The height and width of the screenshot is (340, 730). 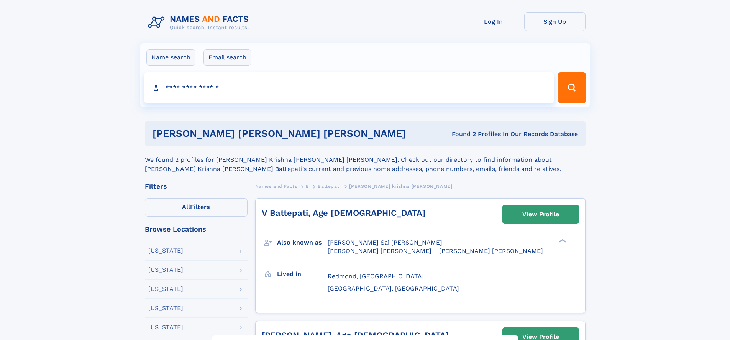 What do you see at coordinates (307, 186) in the screenshot?
I see `span: B` at bounding box center [307, 186].